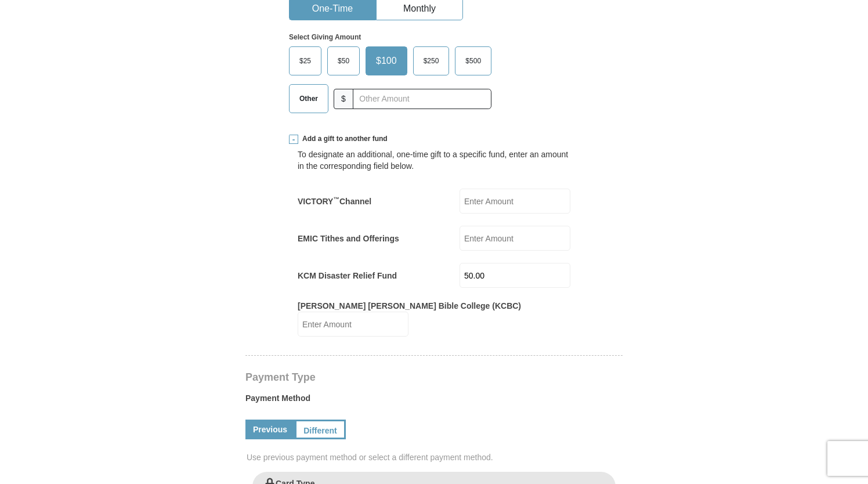 The height and width of the screenshot is (484, 868). Describe the element at coordinates (431, 61) in the screenshot. I see `span: $250` at that location.